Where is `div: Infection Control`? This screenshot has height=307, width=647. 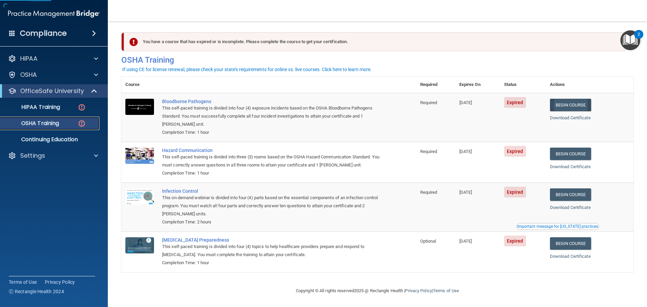 div: Infection Control is located at coordinates (272, 191).